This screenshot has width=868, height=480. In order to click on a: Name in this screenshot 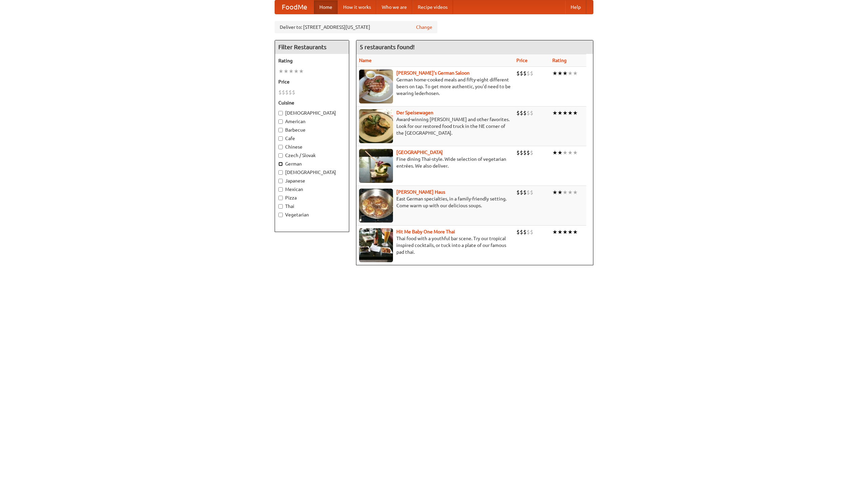, I will do `click(365, 60)`.